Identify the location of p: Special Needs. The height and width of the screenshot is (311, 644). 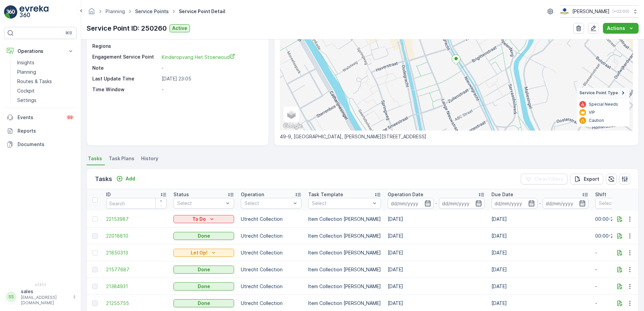
(603, 104).